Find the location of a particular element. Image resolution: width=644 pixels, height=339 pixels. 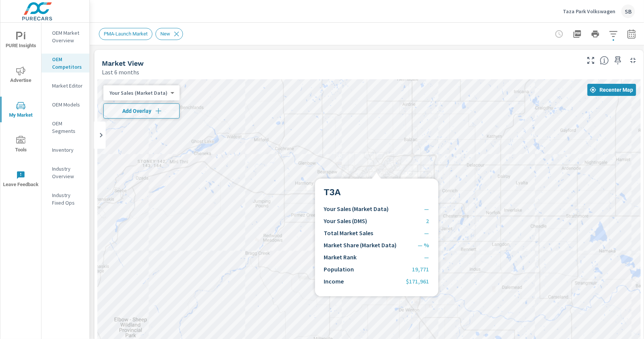

p: OEM Competitors is located at coordinates (68, 63).